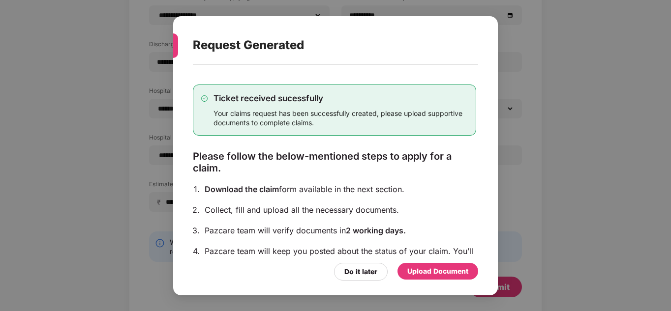 This screenshot has width=671, height=311. Describe the element at coordinates (376, 230) in the screenshot. I see `span: 2 working days.` at that location.